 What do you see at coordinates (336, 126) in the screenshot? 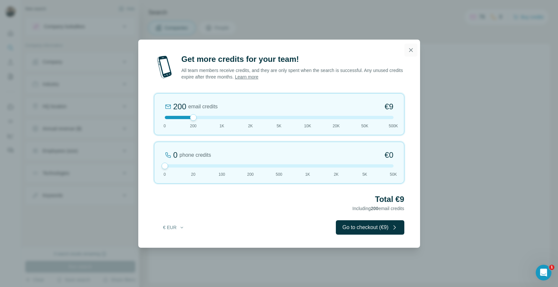
I see `span: 20K` at bounding box center [336, 126].